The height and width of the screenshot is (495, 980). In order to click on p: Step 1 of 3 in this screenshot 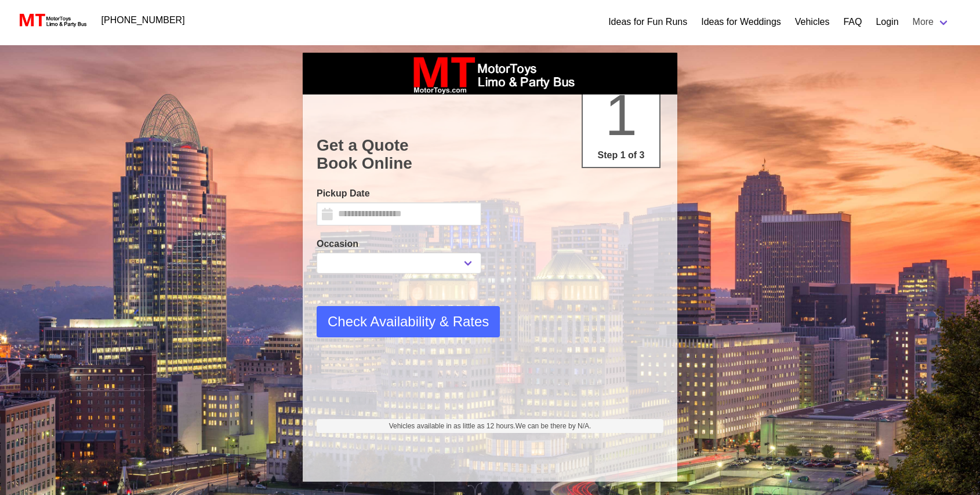, I will do `click(621, 156)`.